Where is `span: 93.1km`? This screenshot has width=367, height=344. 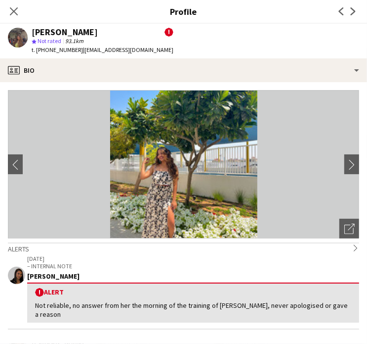 span: 93.1km is located at coordinates (74, 41).